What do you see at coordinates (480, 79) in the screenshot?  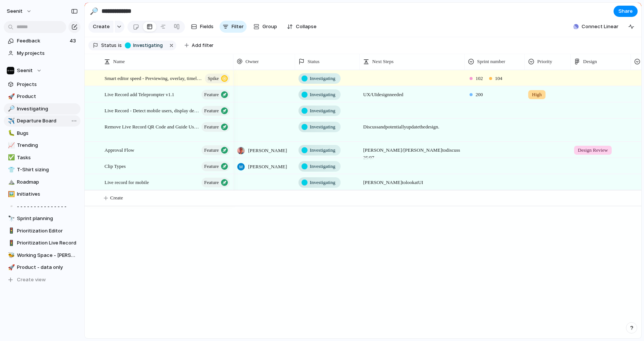 I see `span: 102` at bounding box center [480, 79].